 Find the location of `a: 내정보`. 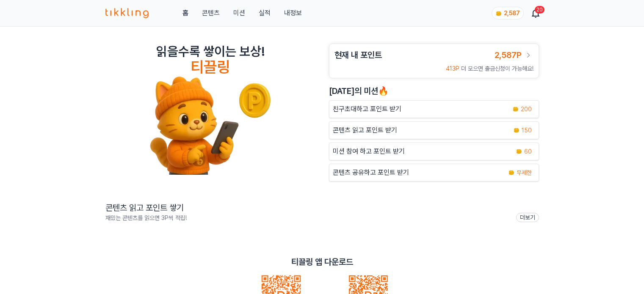

a: 내정보 is located at coordinates (293, 13).